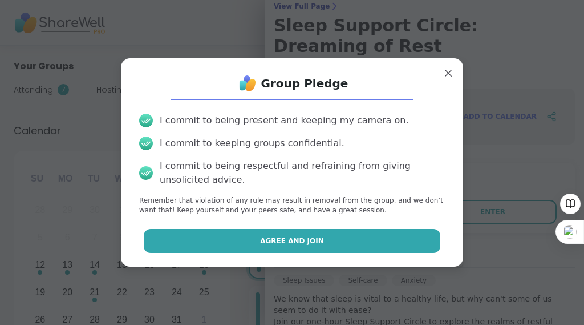  What do you see at coordinates (292, 241) in the screenshot?
I see `span: Agree and Join` at bounding box center [292, 241].